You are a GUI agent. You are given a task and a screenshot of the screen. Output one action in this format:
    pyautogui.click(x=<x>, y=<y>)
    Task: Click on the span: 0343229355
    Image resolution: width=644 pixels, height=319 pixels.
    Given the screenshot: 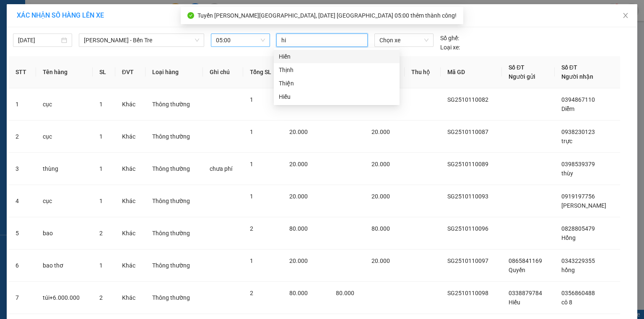 What is the action you would take?
    pyautogui.click(x=579, y=261)
    